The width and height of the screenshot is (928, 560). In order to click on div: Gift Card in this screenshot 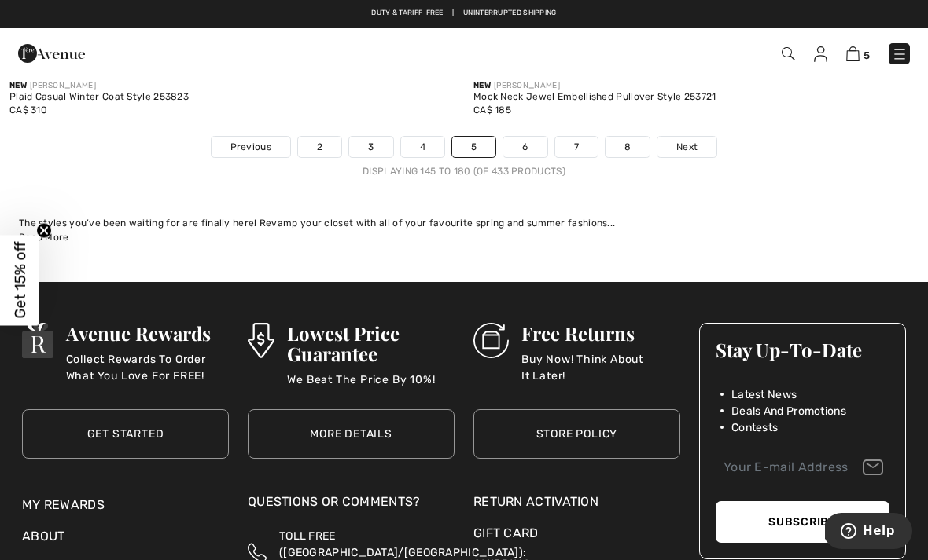, I will do `click(577, 534)`.